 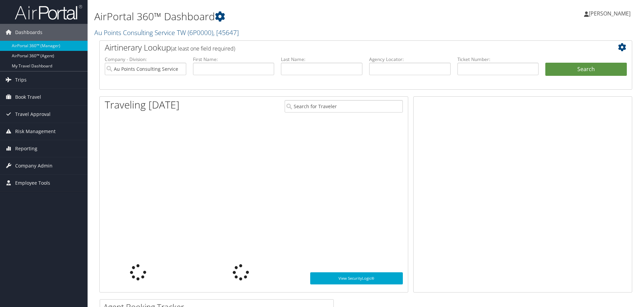 I want to click on span: Risk Management, so click(x=35, y=131).